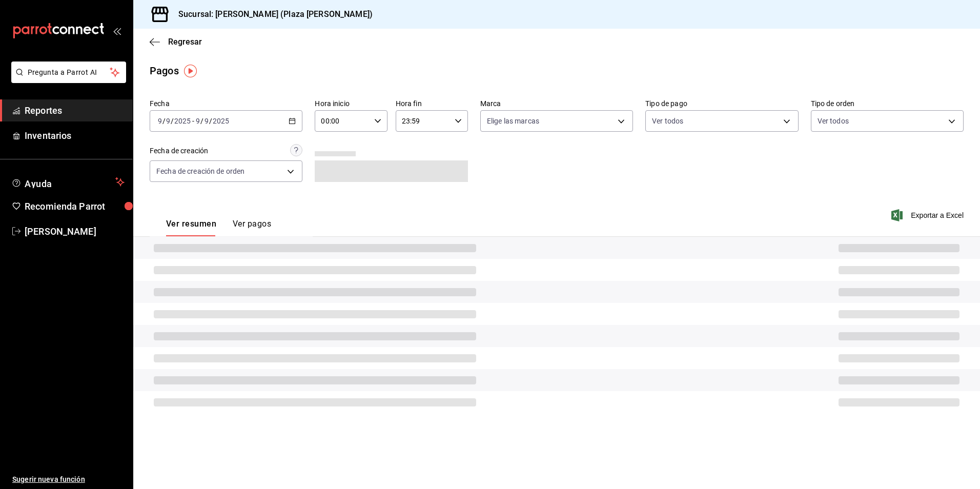 The image size is (980, 489). What do you see at coordinates (185, 41) in the screenshot?
I see `span: Regresar` at bounding box center [185, 41].